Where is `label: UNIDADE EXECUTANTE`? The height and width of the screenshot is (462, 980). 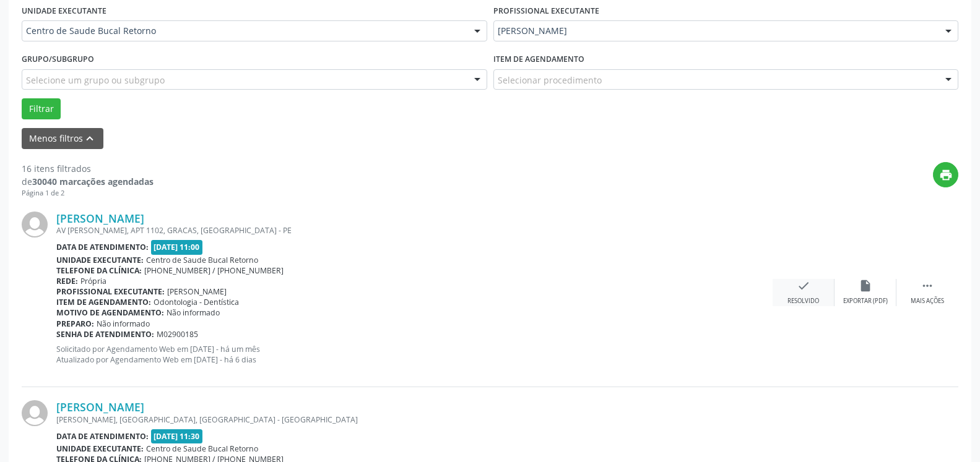
label: UNIDADE EXECUTANTE is located at coordinates (64, 11).